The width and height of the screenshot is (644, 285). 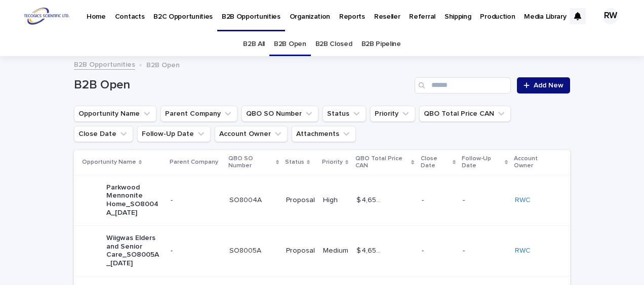 I want to click on p: SO8004A, so click(x=246, y=199).